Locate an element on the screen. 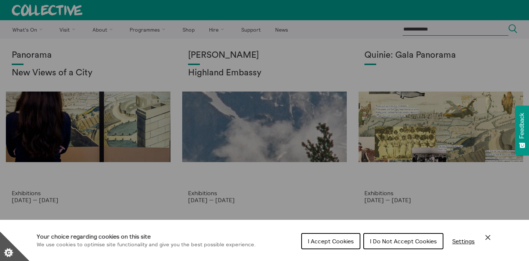  button: I Accept Cookies is located at coordinates (331, 241).